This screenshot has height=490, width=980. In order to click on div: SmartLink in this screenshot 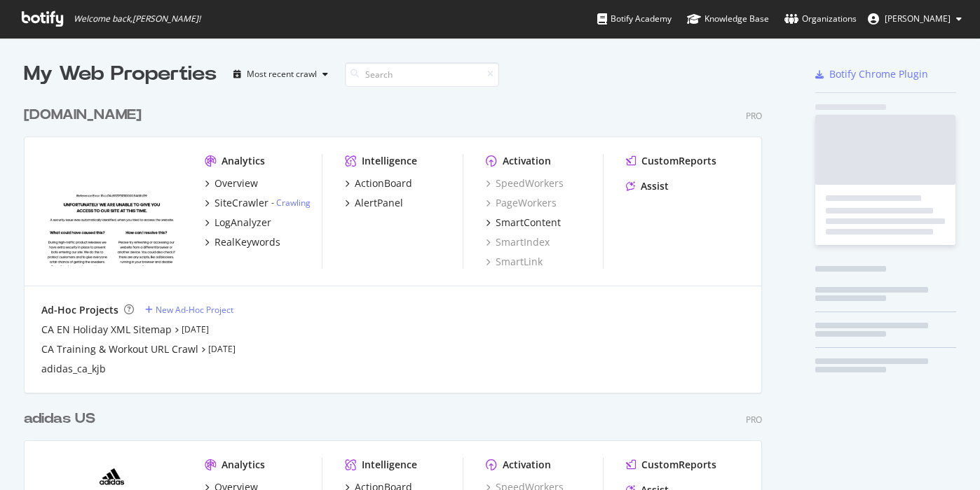, I will do `click(514, 262)`.